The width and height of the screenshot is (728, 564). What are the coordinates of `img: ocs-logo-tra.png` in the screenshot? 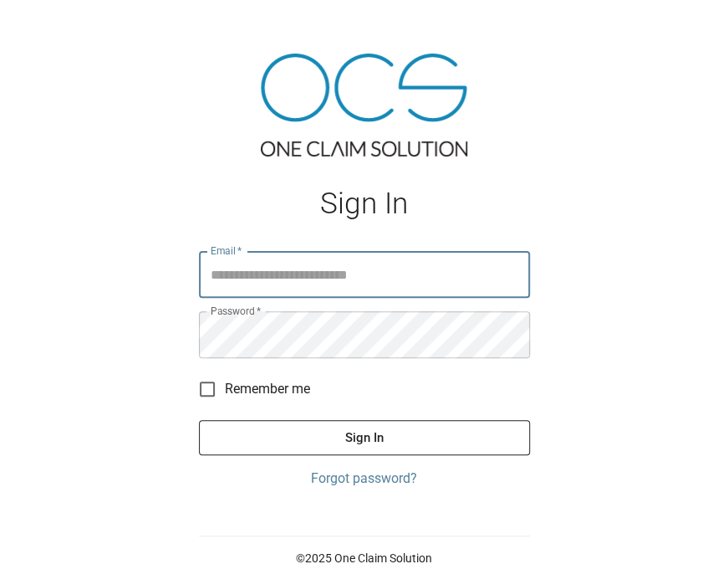 It's located at (364, 105).